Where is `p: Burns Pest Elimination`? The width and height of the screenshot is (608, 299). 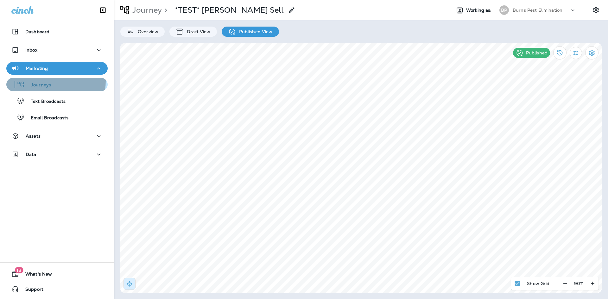 p: Burns Pest Elimination is located at coordinates (538, 10).